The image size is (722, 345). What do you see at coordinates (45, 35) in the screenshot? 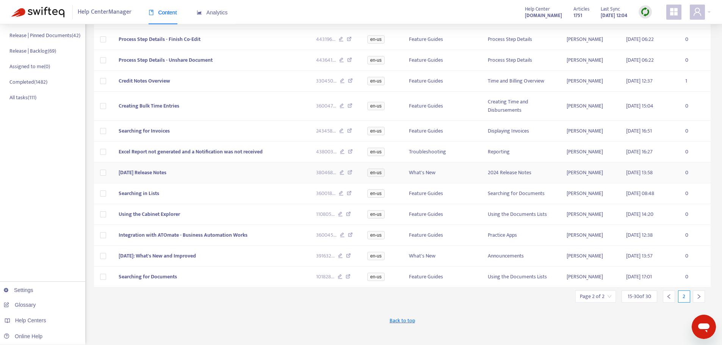
I see `p: Release | Pinned Documents ( 42 )` at bounding box center [45, 35].